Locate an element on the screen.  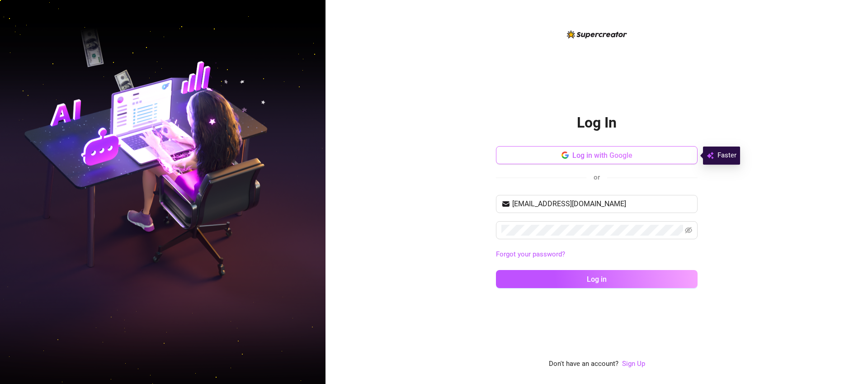
span: Don't have an account? is located at coordinates (583, 364).